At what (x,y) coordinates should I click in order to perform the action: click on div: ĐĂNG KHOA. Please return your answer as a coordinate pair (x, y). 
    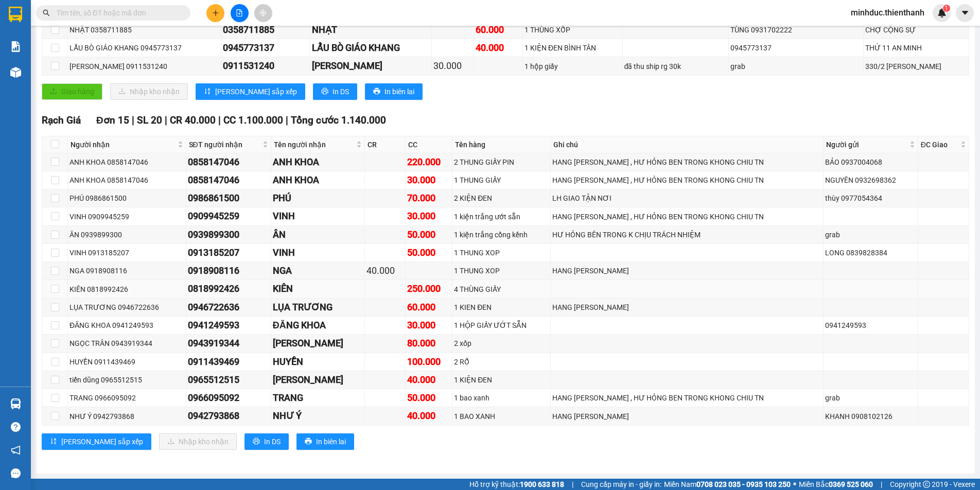
    Looking at the image, I should click on (318, 325).